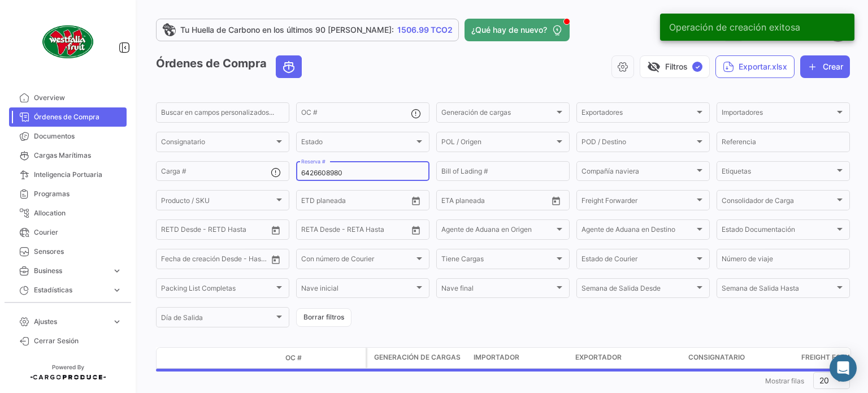 The height and width of the screenshot is (393, 868). I want to click on datatable-header-cell: Importador, so click(520, 358).